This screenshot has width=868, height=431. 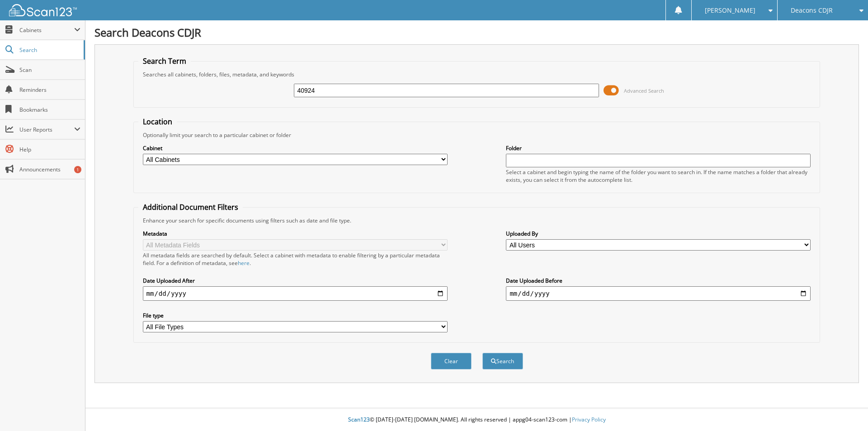 I want to click on div: Optionally limit your search to a particular cabinet or folder, so click(x=477, y=135).